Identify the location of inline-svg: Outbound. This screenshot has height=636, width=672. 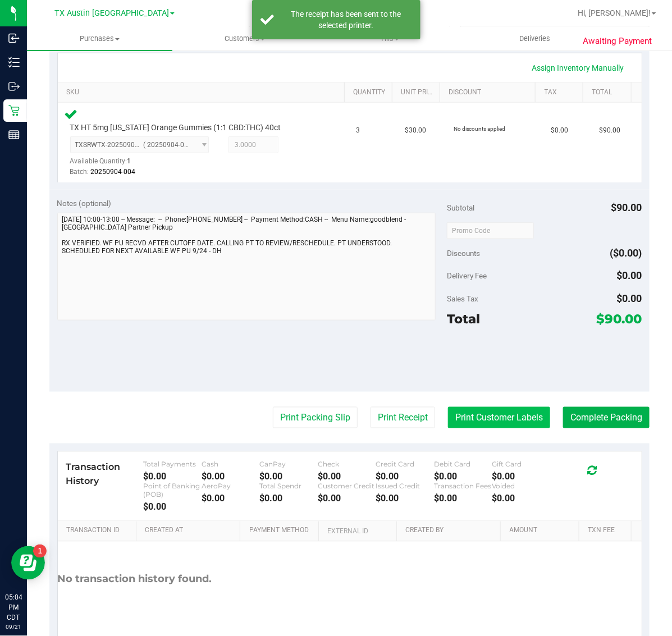
(14, 87).